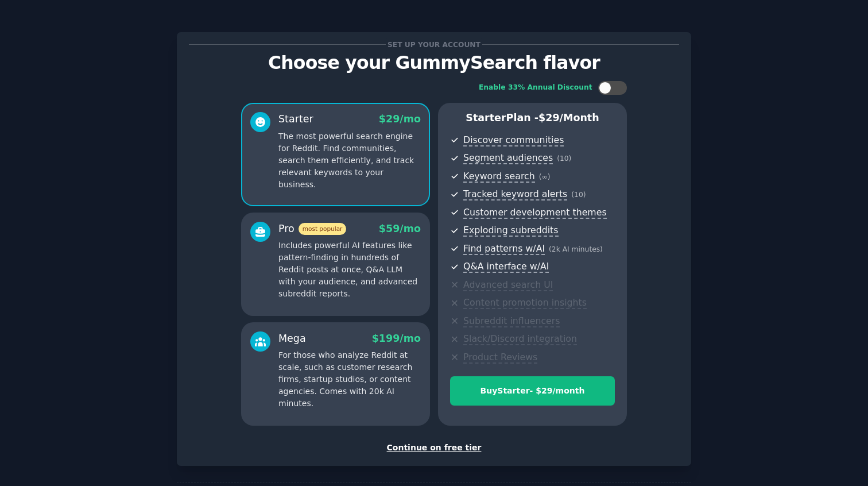  Describe the element at coordinates (508, 285) in the screenshot. I see `span: Advanced search UI` at that location.